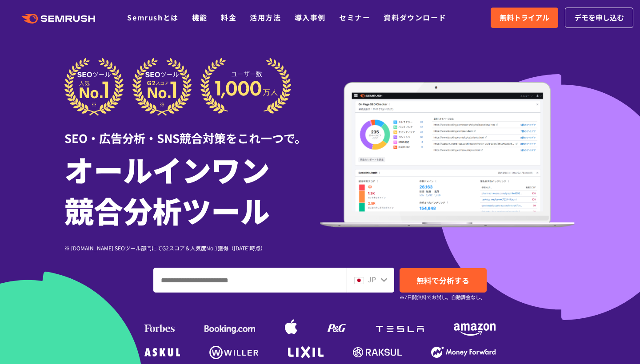  What do you see at coordinates (229, 17) in the screenshot?
I see `a: 料金` at bounding box center [229, 17].